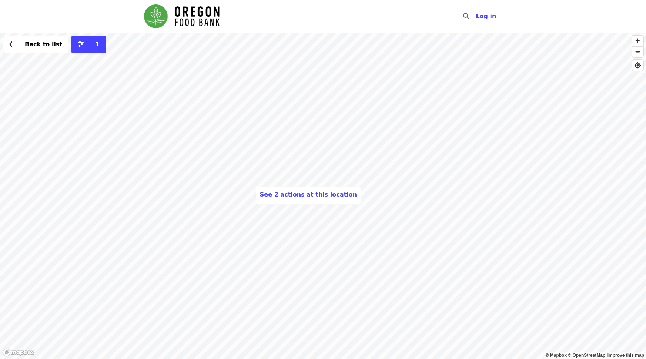  I want to click on i: chevron-left icon, so click(11, 44).